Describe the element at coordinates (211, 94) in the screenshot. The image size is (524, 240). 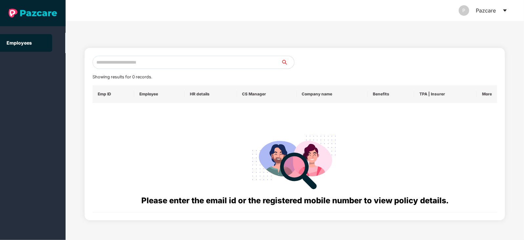
I see `th: HR details` at that location.